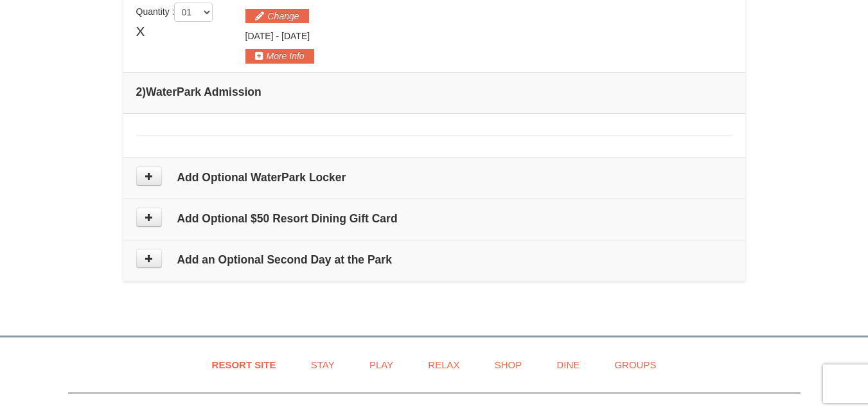 This screenshot has height=412, width=868. What do you see at coordinates (277, 16) in the screenshot?
I see `button: Change` at bounding box center [277, 16].